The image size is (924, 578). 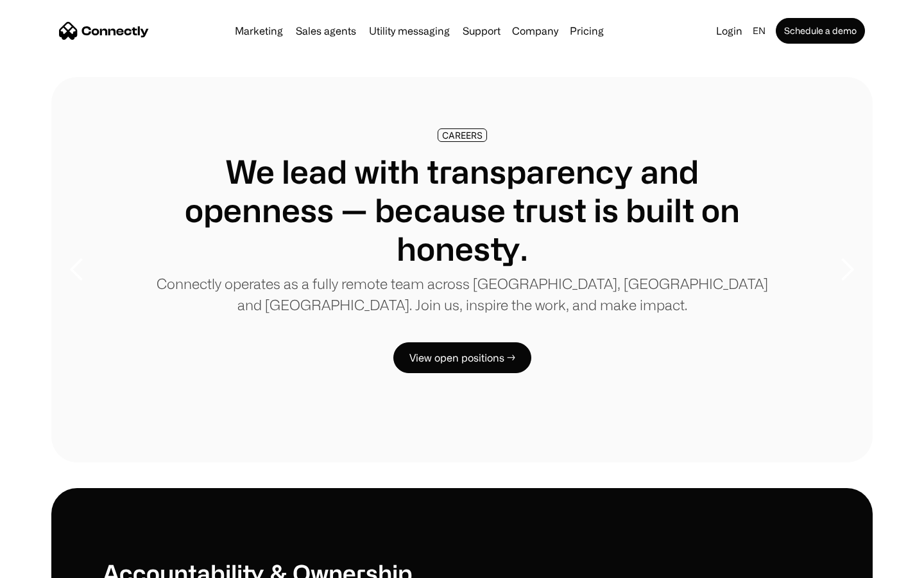 What do you see at coordinates (587, 31) in the screenshot?
I see `a: Pricing` at bounding box center [587, 31].